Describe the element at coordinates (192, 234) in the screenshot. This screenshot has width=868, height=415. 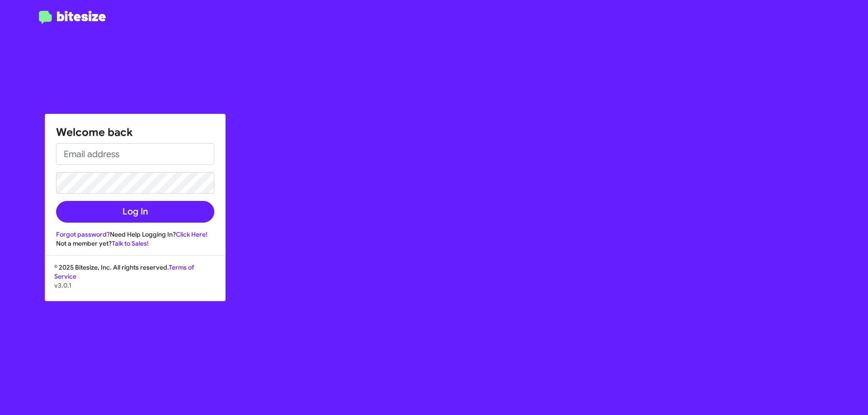
I see `a: Click Here!` at that location.